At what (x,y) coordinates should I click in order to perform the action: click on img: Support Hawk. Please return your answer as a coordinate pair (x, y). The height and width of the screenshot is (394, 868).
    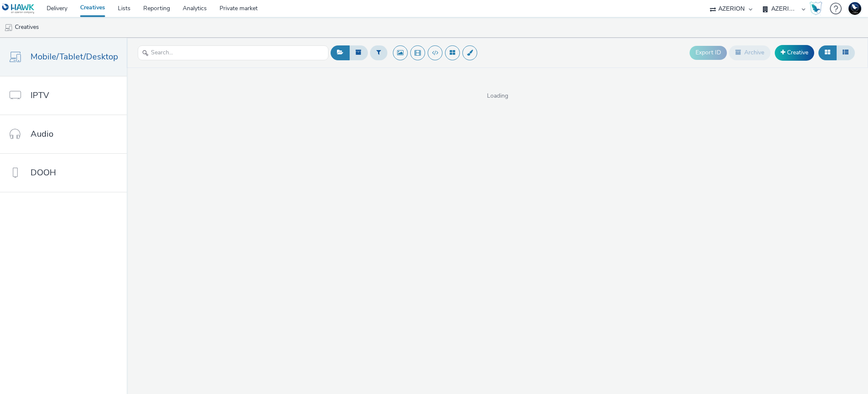
    Looking at the image, I should click on (855, 8).